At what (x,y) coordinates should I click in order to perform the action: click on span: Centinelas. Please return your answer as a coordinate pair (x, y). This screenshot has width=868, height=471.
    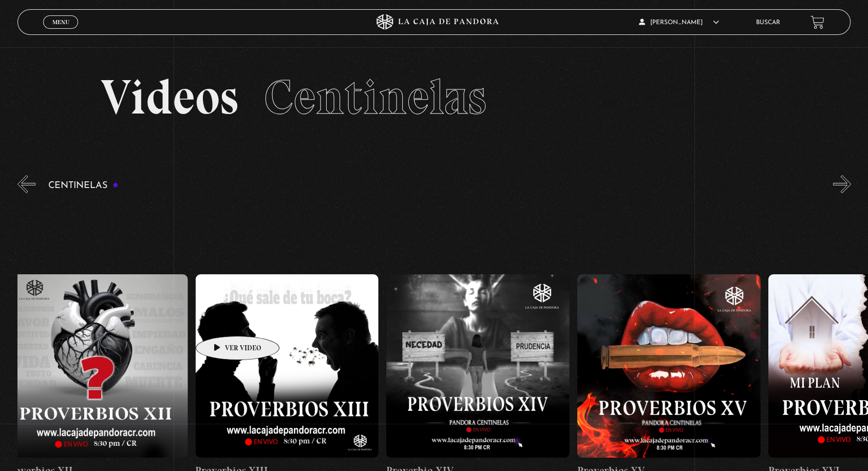
    Looking at the image, I should click on (375, 97).